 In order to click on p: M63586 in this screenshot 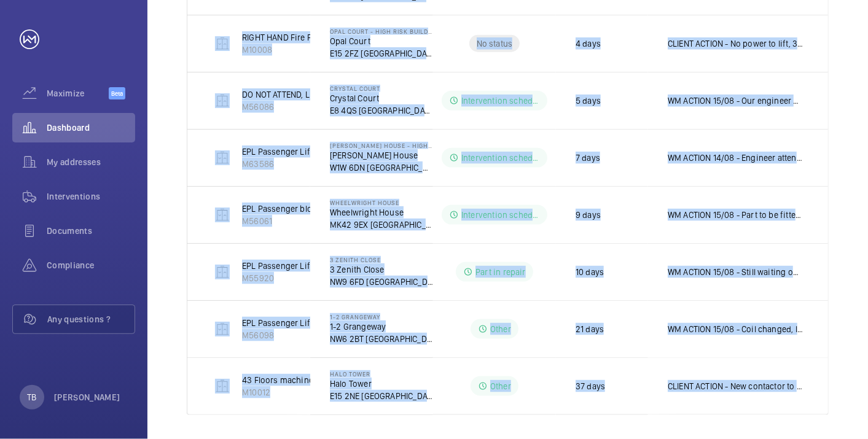, I will do `click(286, 164)`.